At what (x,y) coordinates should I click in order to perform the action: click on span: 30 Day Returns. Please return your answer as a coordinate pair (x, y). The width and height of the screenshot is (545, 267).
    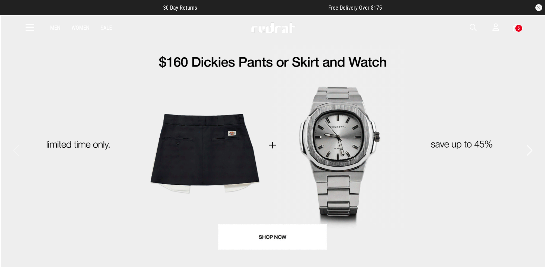
    Looking at the image, I should click on (180, 8).